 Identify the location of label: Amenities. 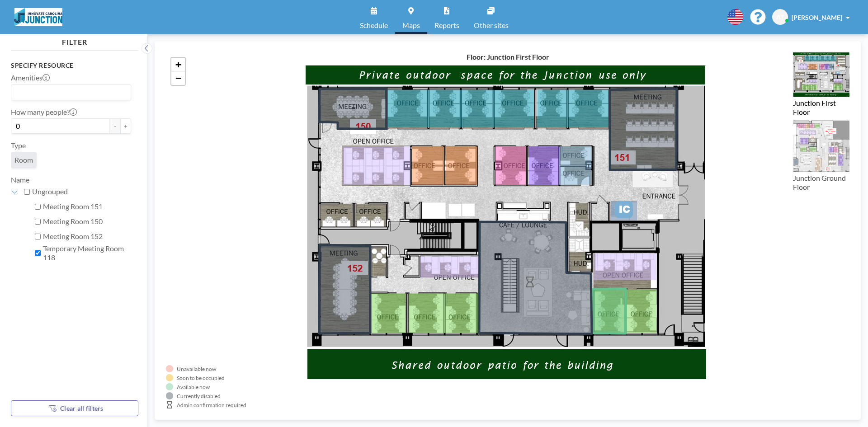
(30, 78).